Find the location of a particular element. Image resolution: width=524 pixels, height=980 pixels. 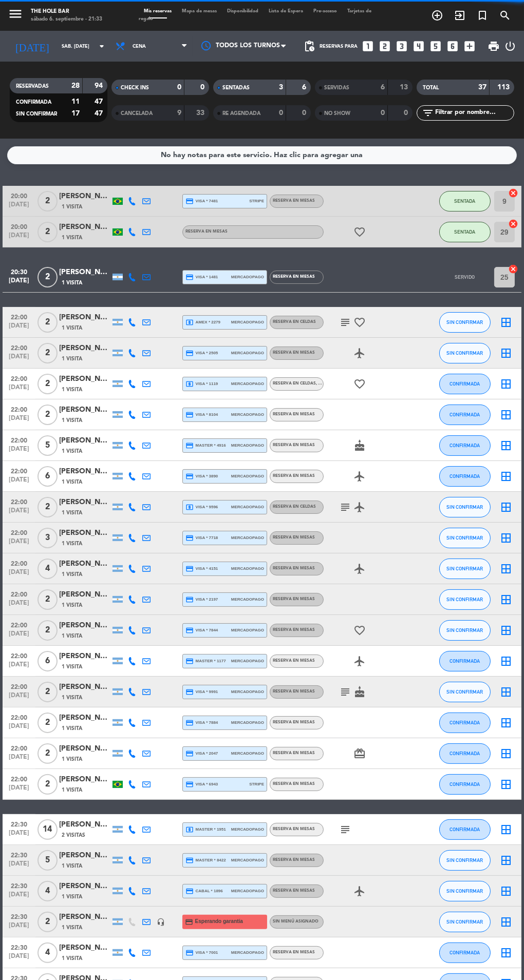

span: visa * 9596 is located at coordinates (202, 507).